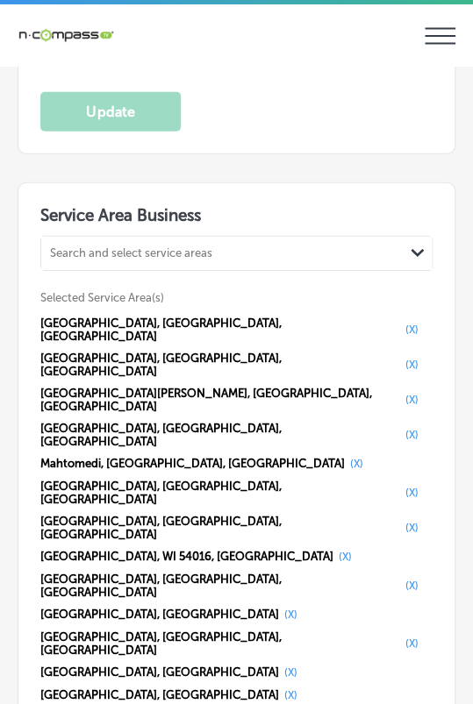  Describe the element at coordinates (54, 109) in the screenshot. I see `img: tab_domain_overview_orange.svg` at that location.